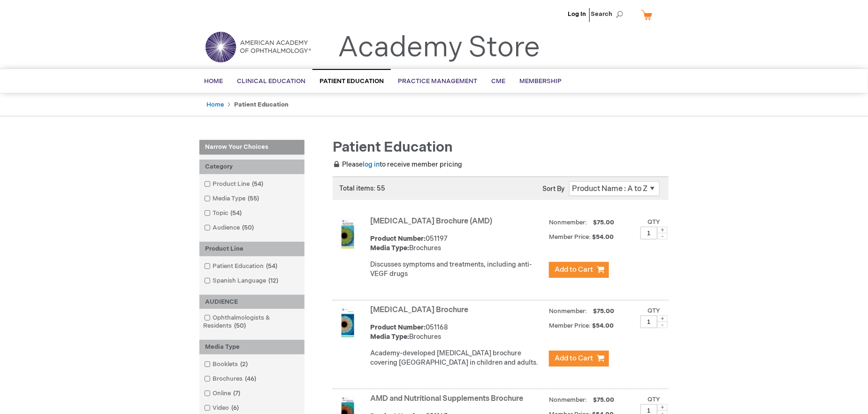 Image resolution: width=868 pixels, height=414 pixels. Describe the element at coordinates (273, 281) in the screenshot. I see `span: 12` at that location.